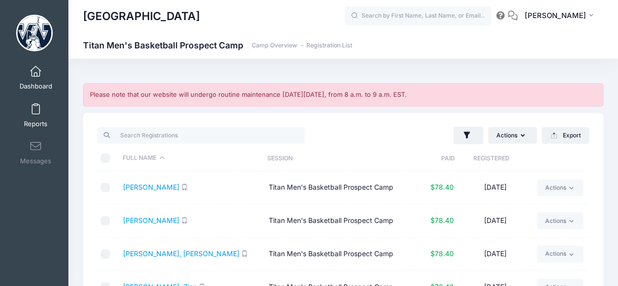 The image size is (618, 286). Describe the element at coordinates (418, 16) in the screenshot. I see `input: Search by First Name, Last Name, or Email...` at that location.